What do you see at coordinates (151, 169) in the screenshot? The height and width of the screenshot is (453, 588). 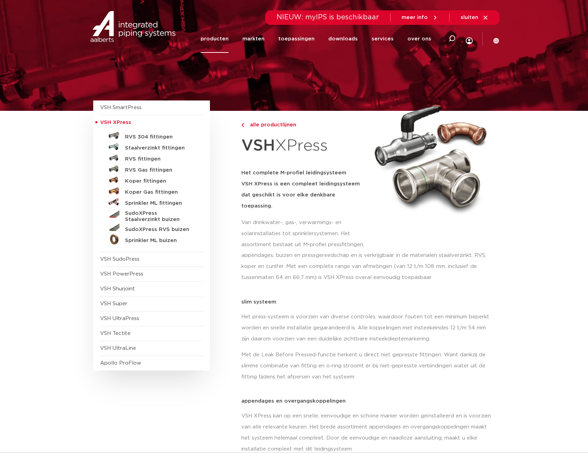 I see `a: RVS Gas fittingen` at bounding box center [151, 169].